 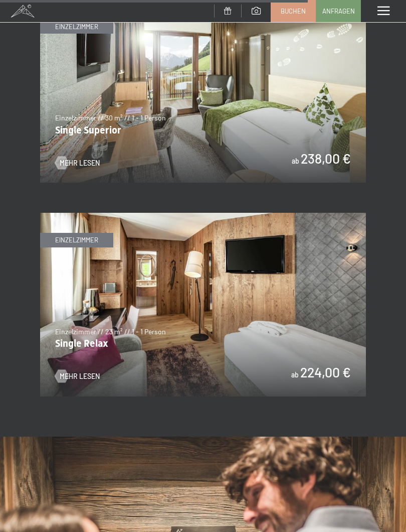 I want to click on a: Buchen, so click(x=293, y=11).